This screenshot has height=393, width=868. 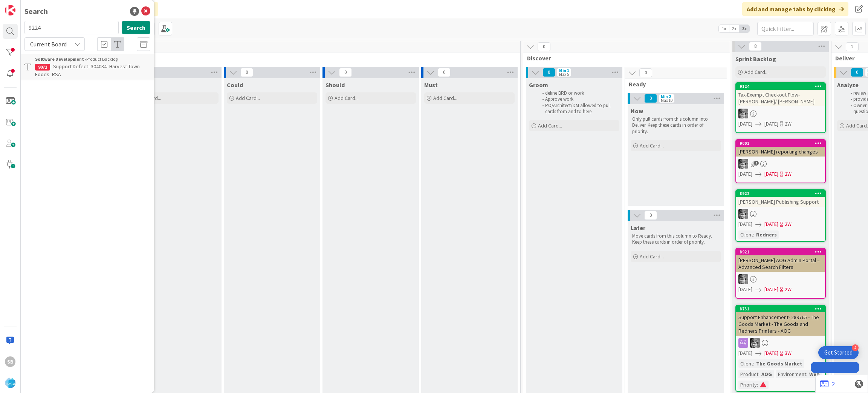 I want to click on div: Environment, so click(x=791, y=374).